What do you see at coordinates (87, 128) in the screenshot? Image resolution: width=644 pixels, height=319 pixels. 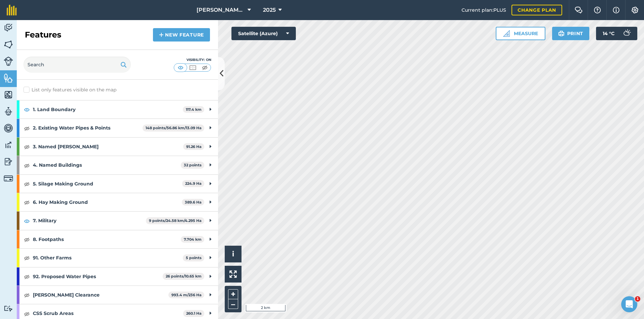 I see `strong: 2. Existing Water Pipes & Points` at bounding box center [87, 128].